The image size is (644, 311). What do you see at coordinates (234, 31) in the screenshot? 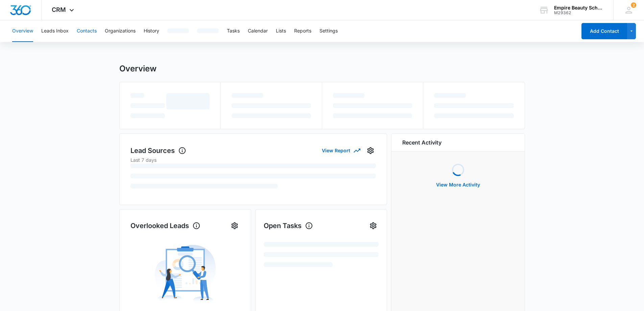
I see `button: Tasks` at bounding box center [234, 31].